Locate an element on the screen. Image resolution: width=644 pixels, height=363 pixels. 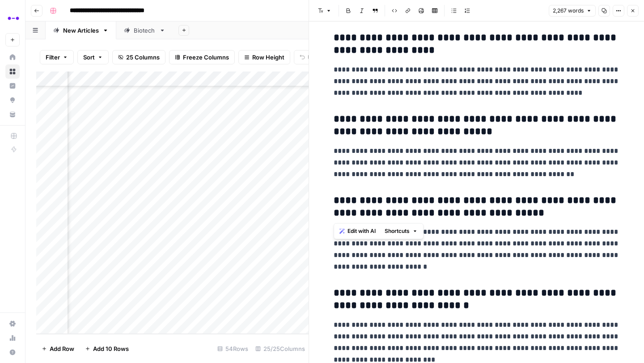
button: Add 10 Rows is located at coordinates (106, 349).